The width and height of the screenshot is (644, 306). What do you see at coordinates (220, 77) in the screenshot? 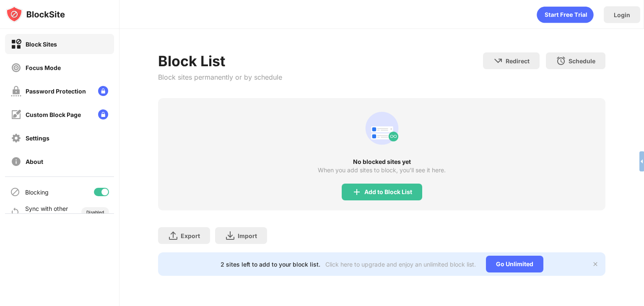
I see `div: Block sites permanently or by schedule` at bounding box center [220, 77].